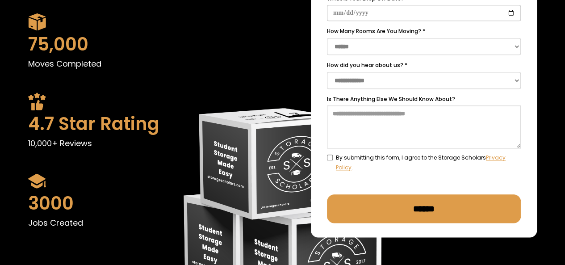 This screenshot has width=565, height=265. What do you see at coordinates (424, 65) in the screenshot?
I see `label: How did you hear about us? *` at bounding box center [424, 65].